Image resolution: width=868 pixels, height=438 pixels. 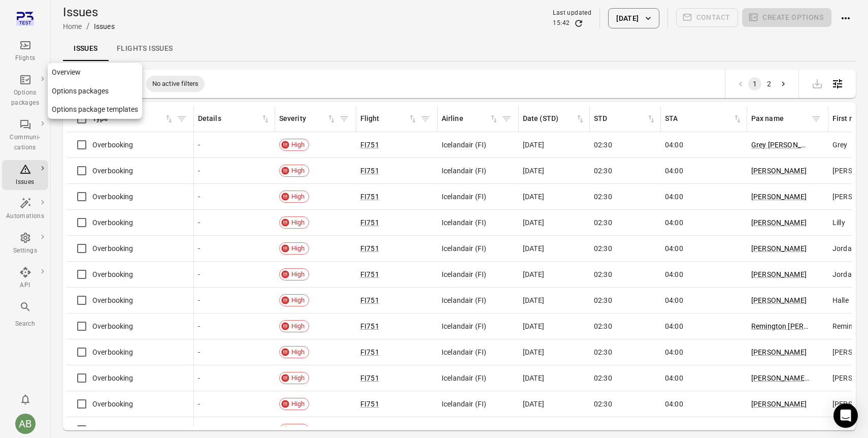 I want to click on div: Sort by details in ascending order, so click(x=234, y=119).